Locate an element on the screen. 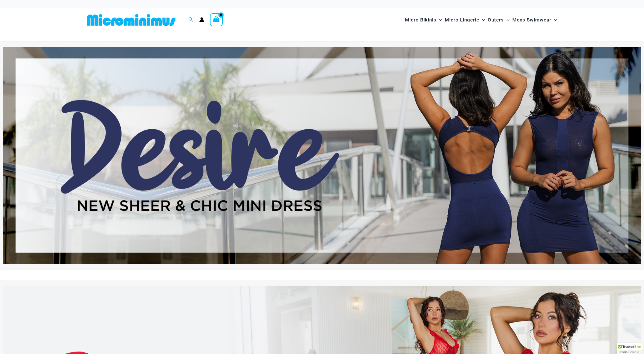 This screenshot has width=644, height=354. span: Micro Bikinis is located at coordinates (421, 20).